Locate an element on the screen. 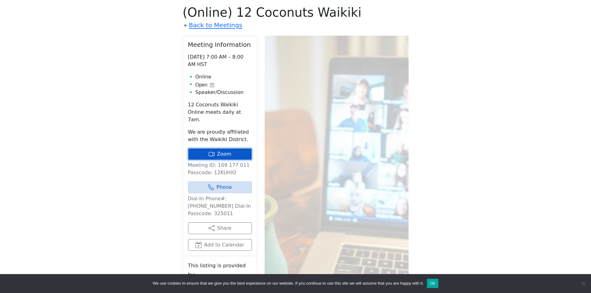 This screenshot has height=293, width=591. span: We use cookies to ensure that we give you the best experience on our website. If you continue to ... is located at coordinates (288, 284).